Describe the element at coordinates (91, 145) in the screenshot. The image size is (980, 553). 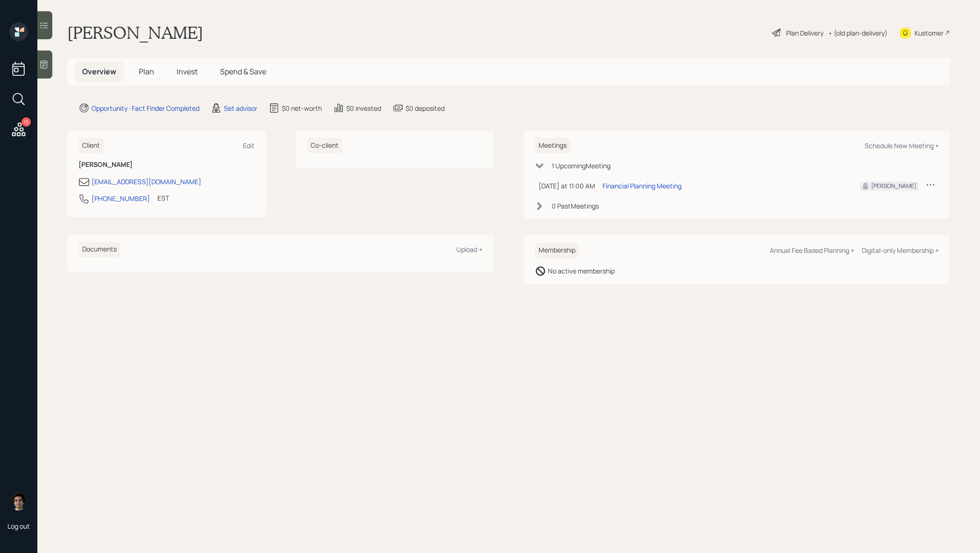
I see `h6: Client` at that location.